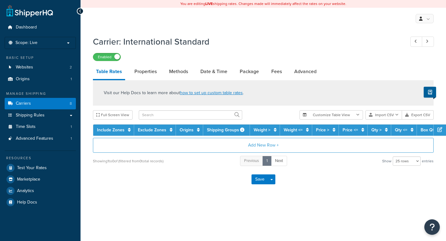 This screenshot has height=241, width=446. I want to click on a: 1, so click(267, 161).